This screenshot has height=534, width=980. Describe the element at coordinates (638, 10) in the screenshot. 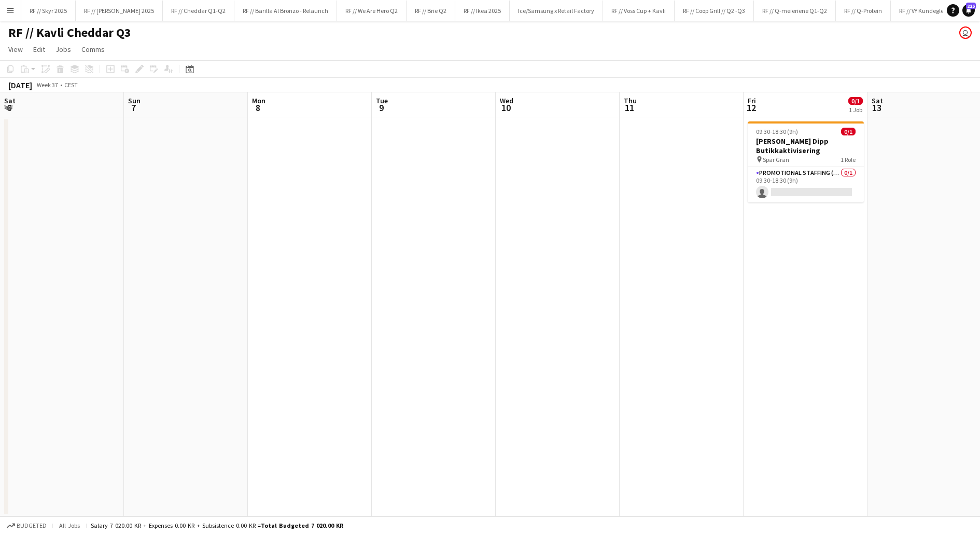

I see `button: RF // Voss Cup + Kavli` at that location.